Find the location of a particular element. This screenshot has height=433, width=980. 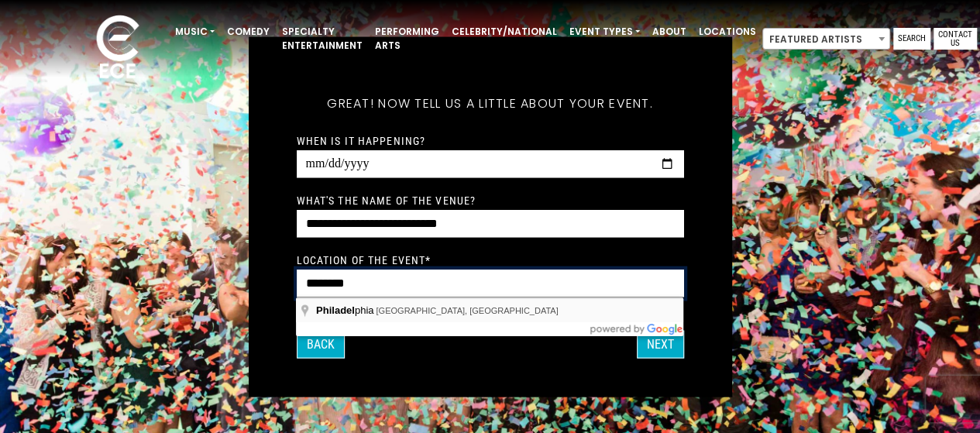

button: Back is located at coordinates (321, 344).